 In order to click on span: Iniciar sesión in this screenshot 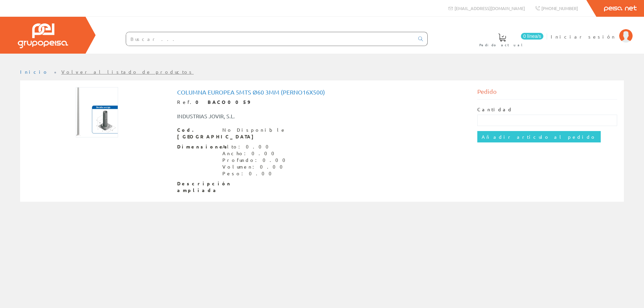, I will do `click(583, 37)`.